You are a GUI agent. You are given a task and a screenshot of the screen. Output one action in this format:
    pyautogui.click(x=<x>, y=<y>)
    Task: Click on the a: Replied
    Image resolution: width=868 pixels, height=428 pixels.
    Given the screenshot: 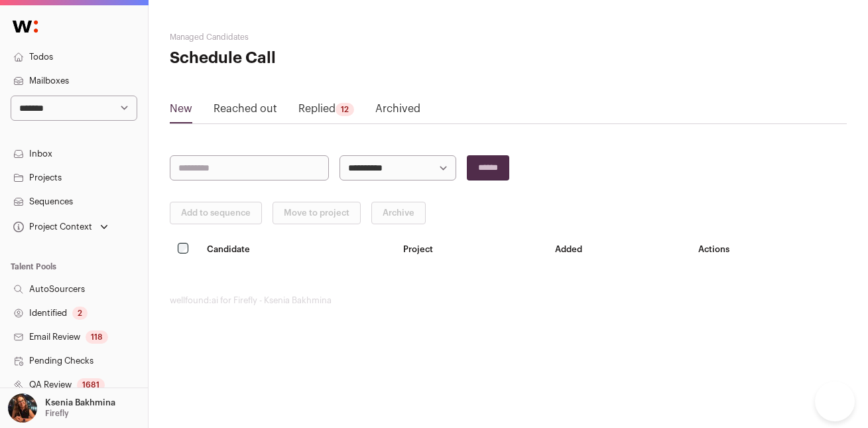 What is the action you would take?
    pyautogui.click(x=326, y=111)
    